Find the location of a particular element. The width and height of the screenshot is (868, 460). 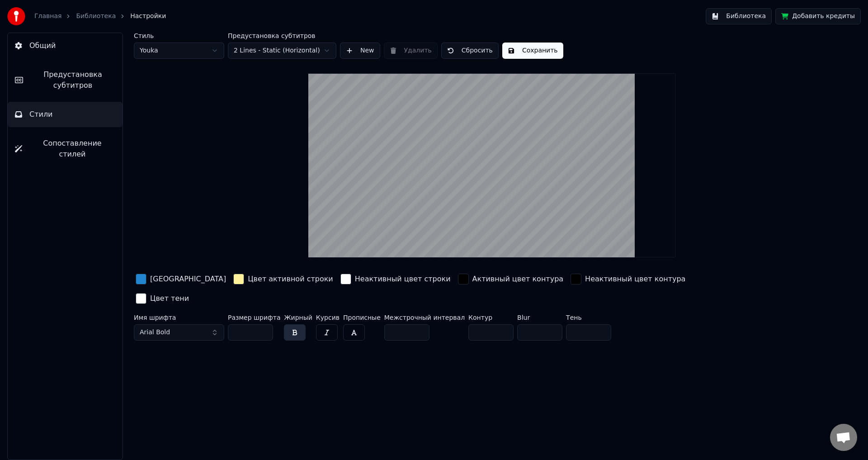

button: New is located at coordinates (360, 51).